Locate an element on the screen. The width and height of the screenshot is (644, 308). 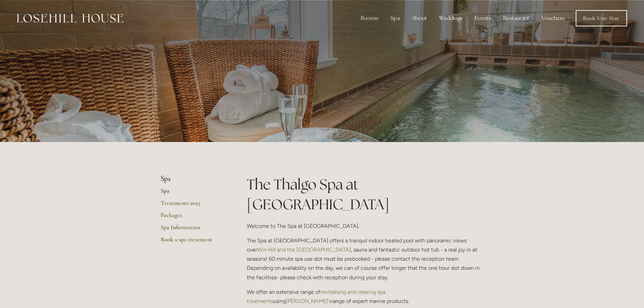
a: Packages is located at coordinates (192, 217).